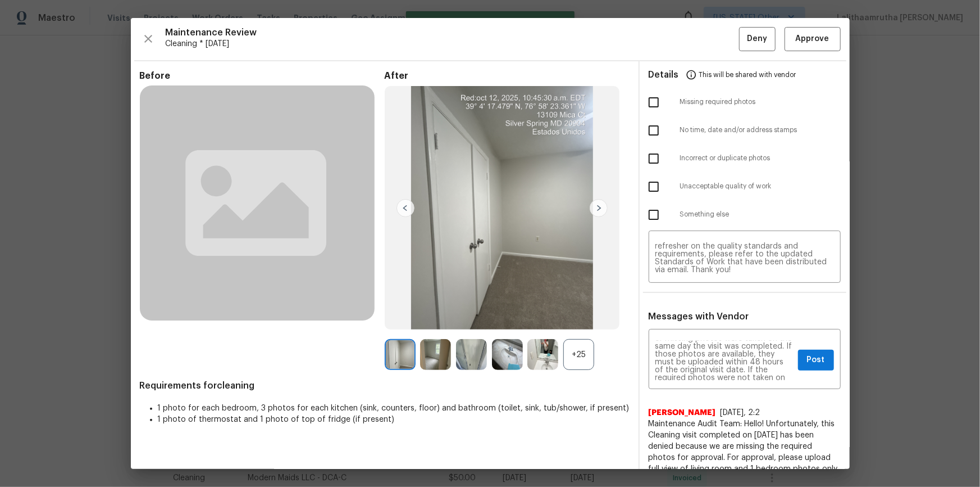 The width and height of the screenshot is (980, 487). Describe the element at coordinates (816, 360) in the screenshot. I see `span: Post` at that location.